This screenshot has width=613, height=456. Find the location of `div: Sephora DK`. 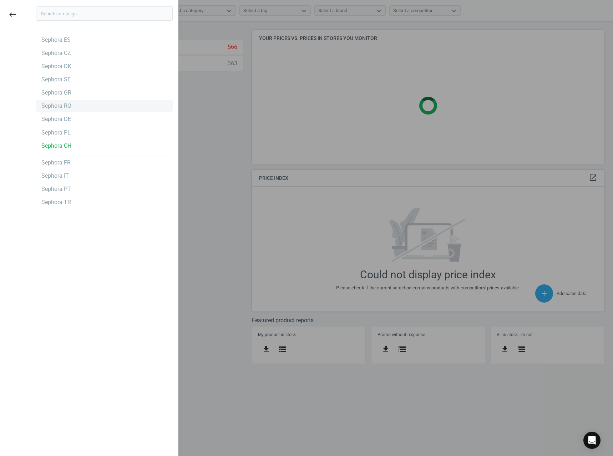

div: Sephora DK is located at coordinates (56, 66).